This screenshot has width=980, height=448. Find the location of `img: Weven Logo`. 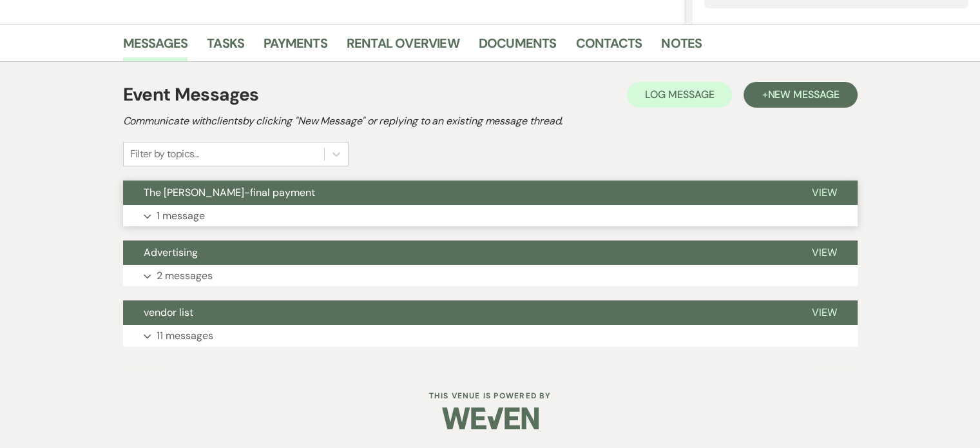

img: Weven Logo is located at coordinates (490, 418).